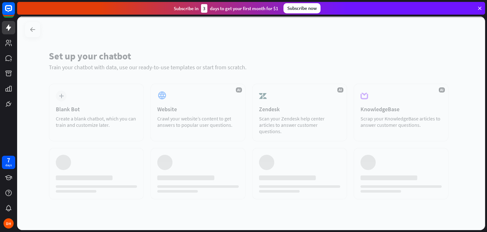  Describe the element at coordinates (204, 8) in the screenshot. I see `div: 3` at that location.